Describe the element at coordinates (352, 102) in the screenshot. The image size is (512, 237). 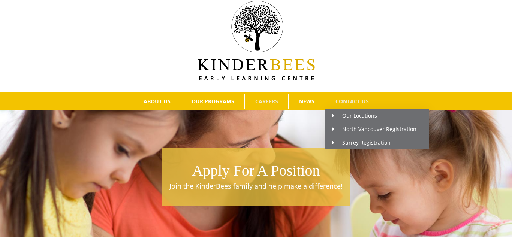
I see `a: CONTACT US` at that location.